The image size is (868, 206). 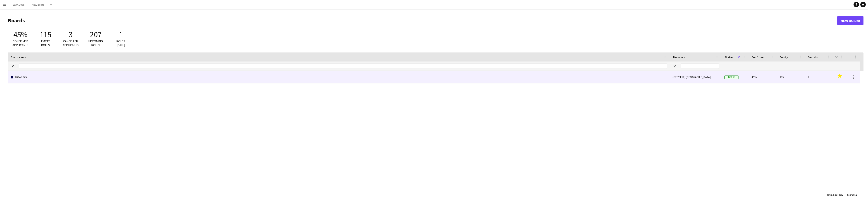 I want to click on span: Active, so click(x=732, y=77).